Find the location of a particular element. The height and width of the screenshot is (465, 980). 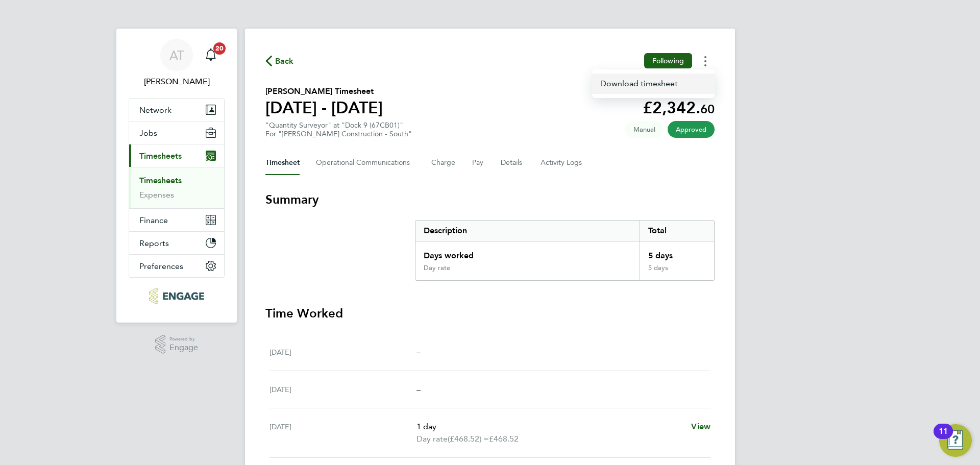

span: Preferences is located at coordinates (161, 266).